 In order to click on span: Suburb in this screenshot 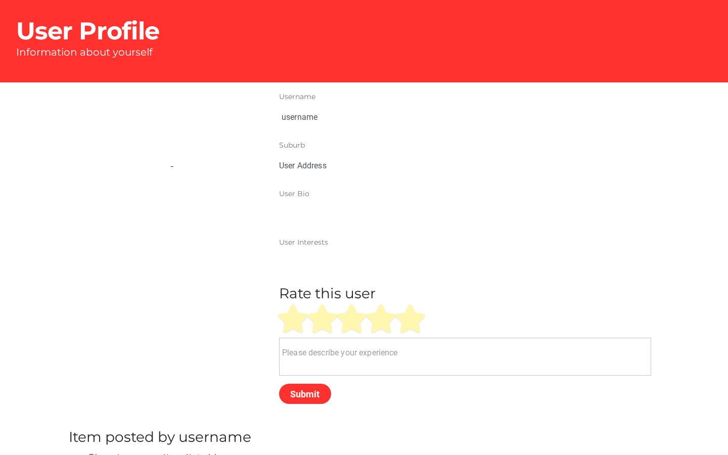, I will do `click(292, 145)`.